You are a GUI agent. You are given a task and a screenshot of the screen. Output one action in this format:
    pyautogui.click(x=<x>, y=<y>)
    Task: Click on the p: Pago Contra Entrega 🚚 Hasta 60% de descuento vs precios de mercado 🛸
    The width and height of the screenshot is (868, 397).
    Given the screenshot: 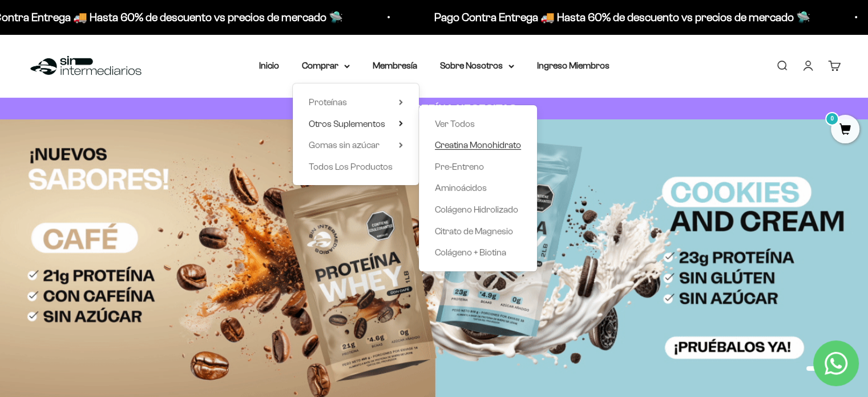 What is the action you would take?
    pyautogui.click(x=622, y=17)
    